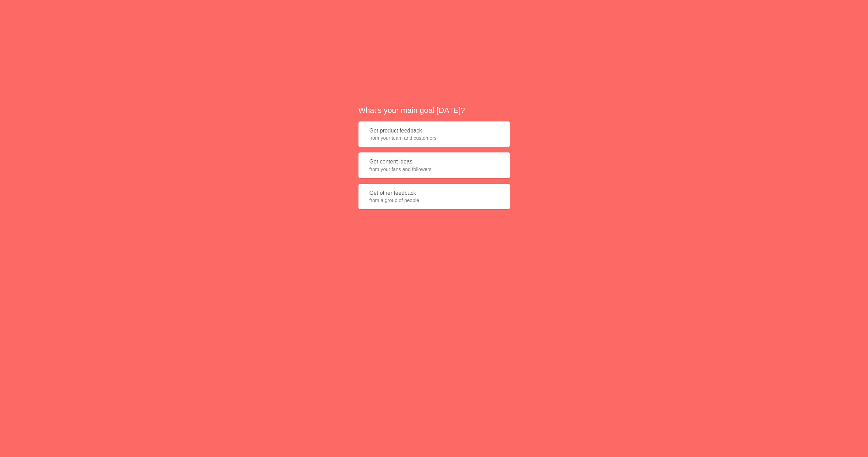 This screenshot has height=457, width=868. What do you see at coordinates (434, 134) in the screenshot?
I see `button: Get product feedbackfrom your team and customers` at bounding box center [434, 134].